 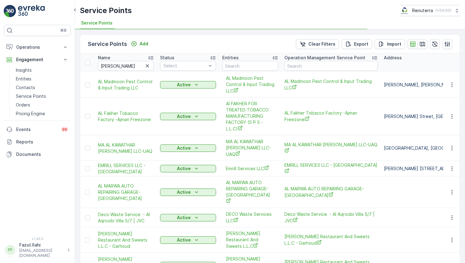 What do you see at coordinates (104, 58) in the screenshot?
I see `p: Name` at bounding box center [104, 58].